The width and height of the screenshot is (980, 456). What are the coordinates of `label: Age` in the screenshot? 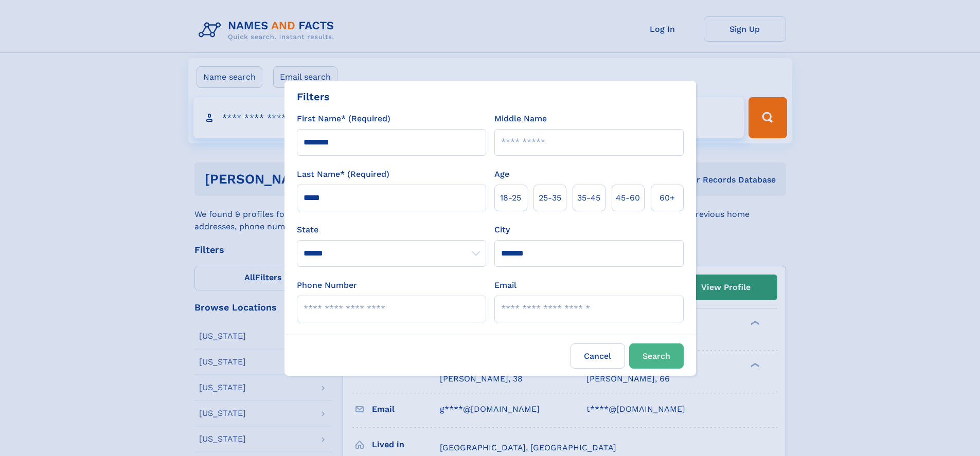 It's located at (501, 174).